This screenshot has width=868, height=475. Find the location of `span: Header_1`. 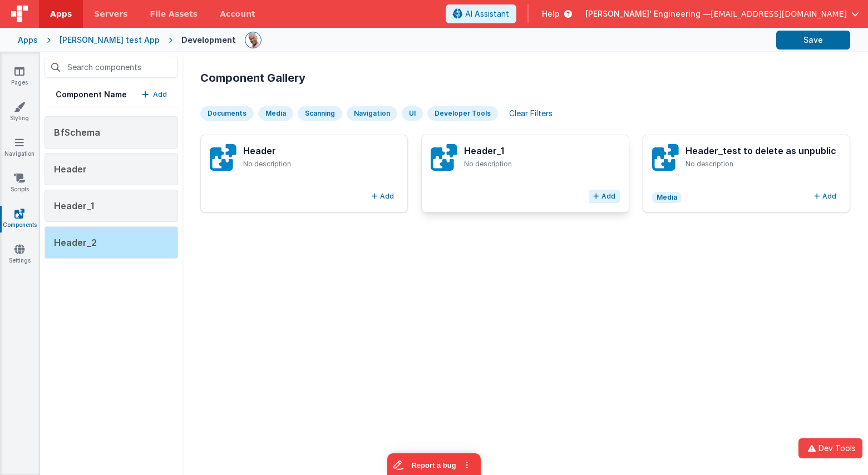

span: Header_1 is located at coordinates (74, 205).